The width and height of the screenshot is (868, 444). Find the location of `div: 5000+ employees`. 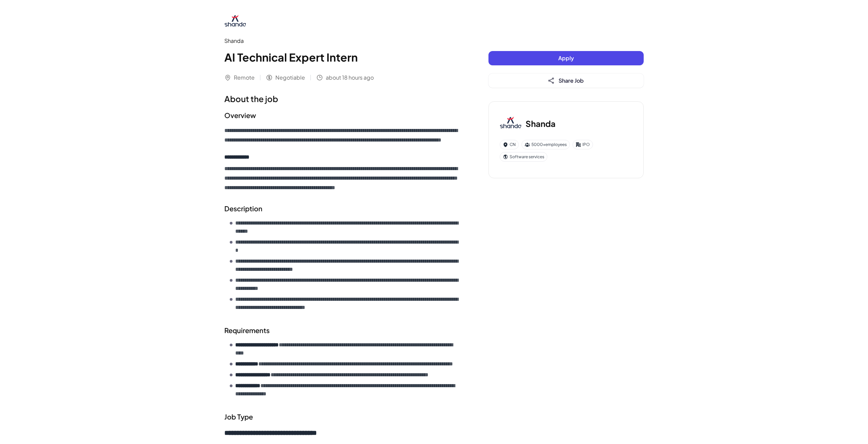

div: 5000+ employees is located at coordinates (545, 145).